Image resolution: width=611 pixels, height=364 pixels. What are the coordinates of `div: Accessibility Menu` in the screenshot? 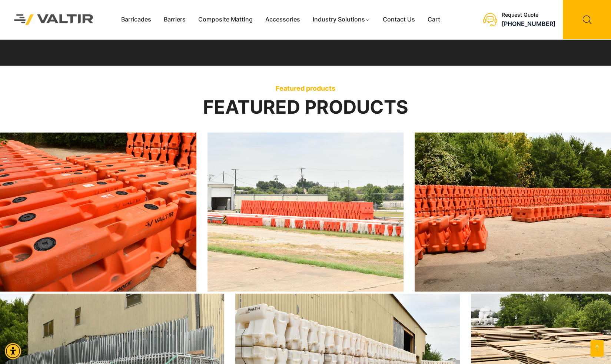 It's located at (13, 351).